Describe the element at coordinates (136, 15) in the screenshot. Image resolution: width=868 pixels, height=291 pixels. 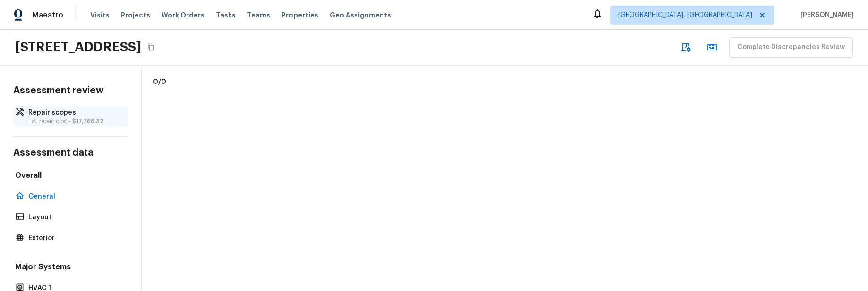
I see `span: Projects` at that location.